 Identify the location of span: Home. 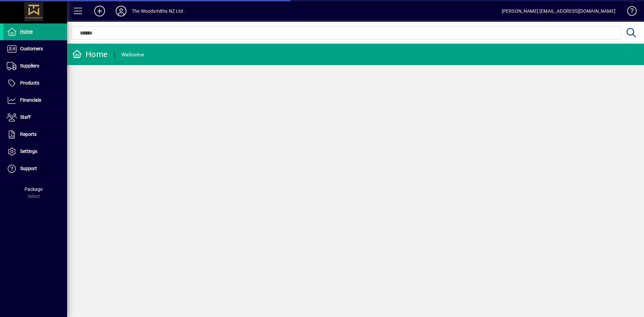
(26, 31).